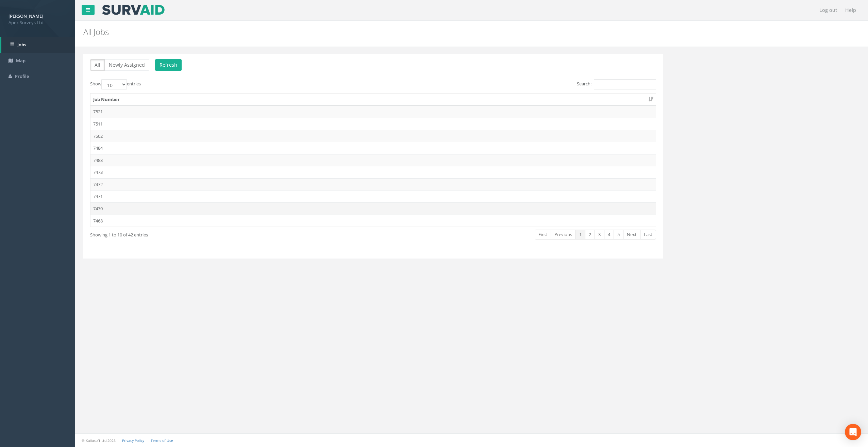 The height and width of the screenshot is (447, 868). I want to click on a: Terms of Use, so click(162, 440).